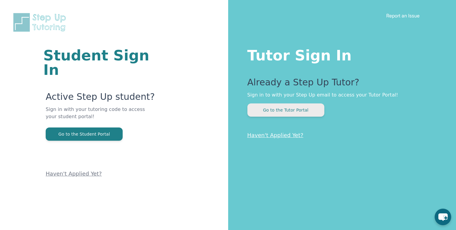 Image resolution: width=456 pixels, height=230 pixels. I want to click on button: Go to the Tutor Portal, so click(286, 110).